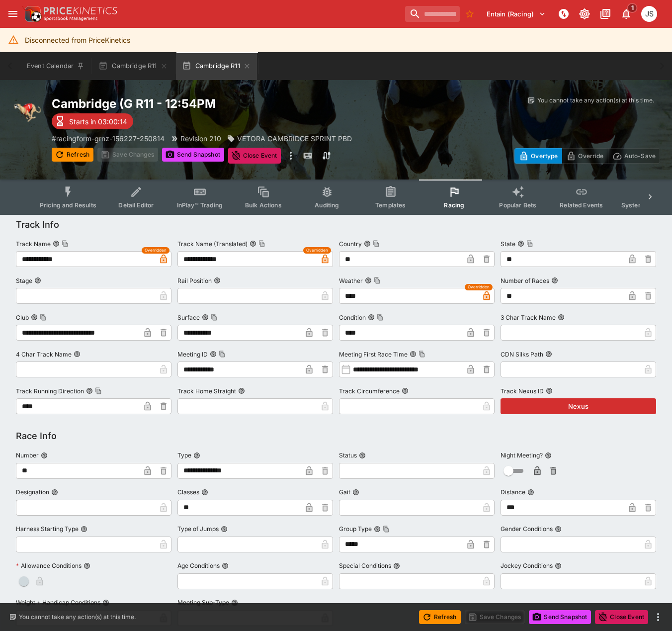 The height and width of the screenshot is (631, 672). I want to click on button: Documentation, so click(605, 14).